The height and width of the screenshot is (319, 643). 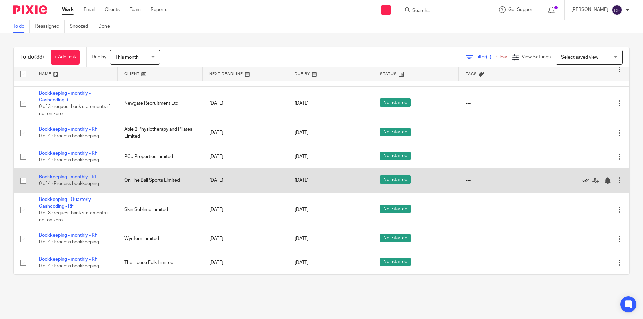 What do you see at coordinates (471, 74) in the screenshot?
I see `span: Tags` at bounding box center [471, 74].